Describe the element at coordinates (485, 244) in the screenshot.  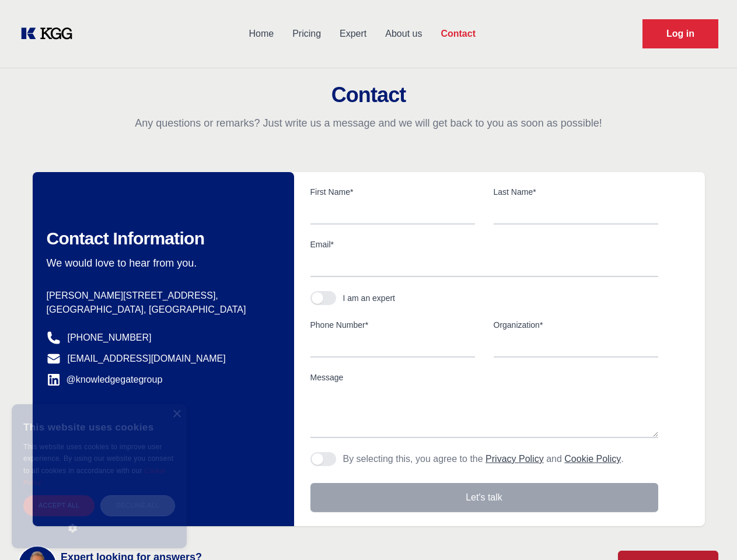
I see `label: Email*` at that location.